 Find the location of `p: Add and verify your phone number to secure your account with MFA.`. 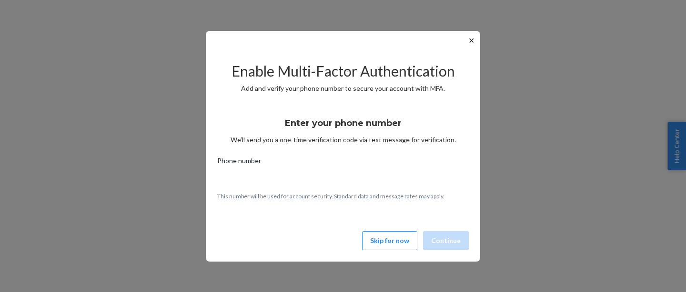

p: Add and verify your phone number to secure your account with MFA. is located at coordinates (343, 89).